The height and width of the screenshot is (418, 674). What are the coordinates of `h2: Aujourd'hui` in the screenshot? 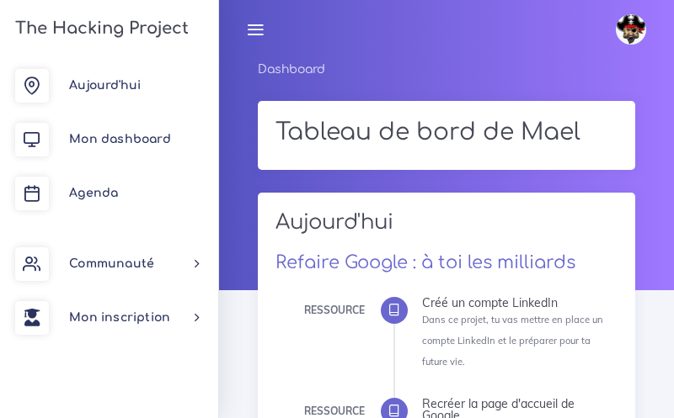 It's located at (446, 228).